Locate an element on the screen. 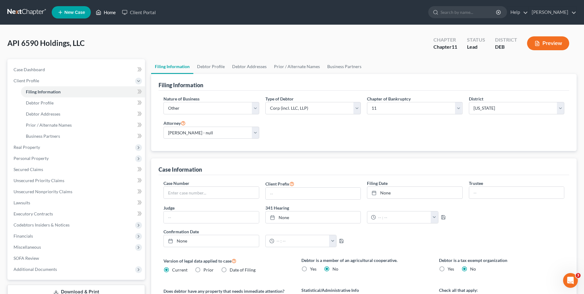 Image resolution: width=584 pixels, height=294 pixels. label: District is located at coordinates (476, 98).